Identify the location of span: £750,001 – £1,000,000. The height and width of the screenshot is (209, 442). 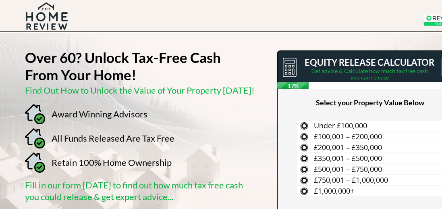
(351, 180).